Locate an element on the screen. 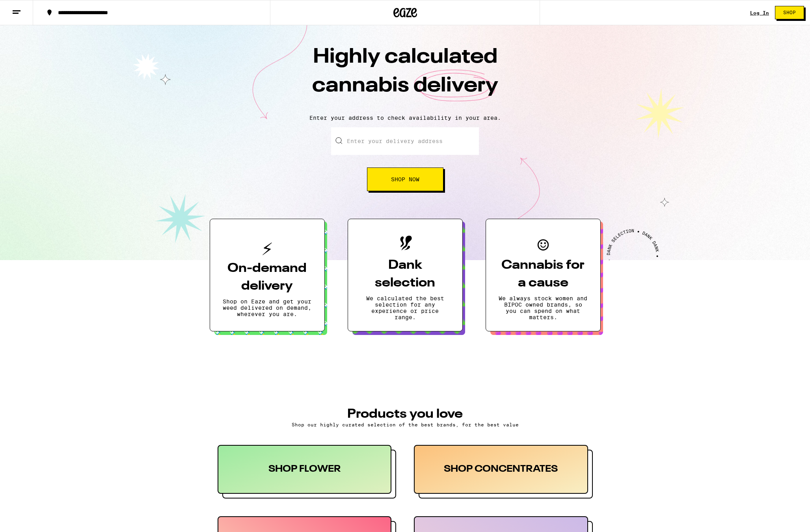 This screenshot has width=810, height=532. button: Shop is located at coordinates (789, 12).